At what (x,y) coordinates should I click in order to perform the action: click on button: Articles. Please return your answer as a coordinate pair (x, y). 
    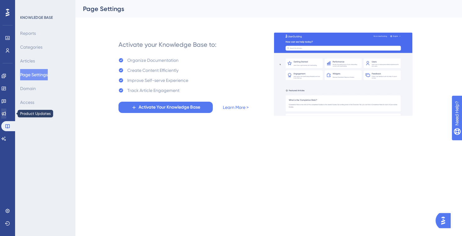
    Looking at the image, I should click on (27, 61).